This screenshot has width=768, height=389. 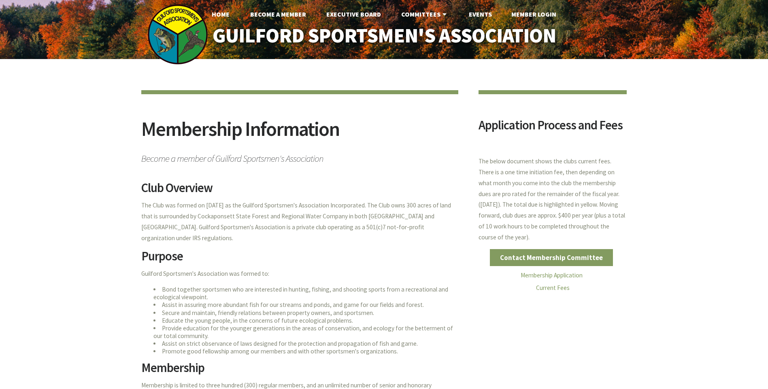 What do you see at coordinates (552, 288) in the screenshot?
I see `a: Current Fees` at bounding box center [552, 288].